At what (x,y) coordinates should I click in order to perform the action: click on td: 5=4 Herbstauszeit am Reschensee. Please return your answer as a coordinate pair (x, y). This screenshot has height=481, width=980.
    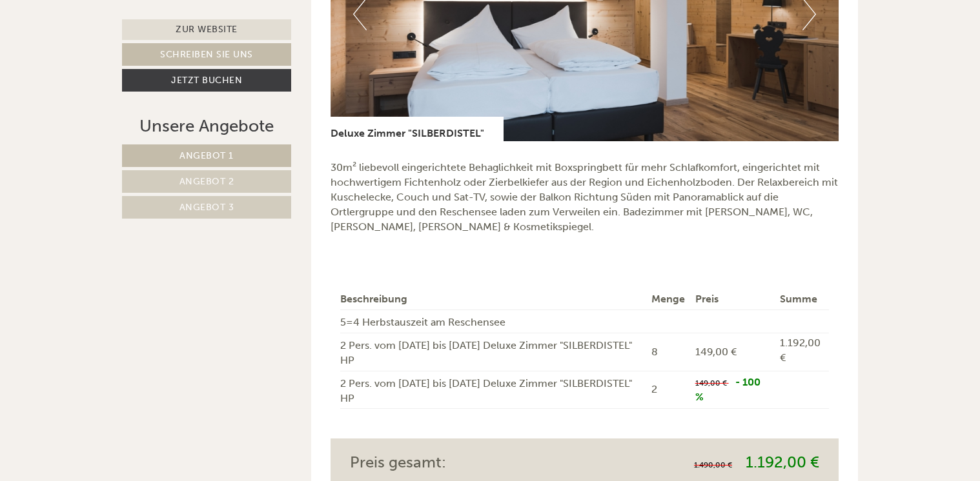
    Looking at the image, I should click on (493, 322).